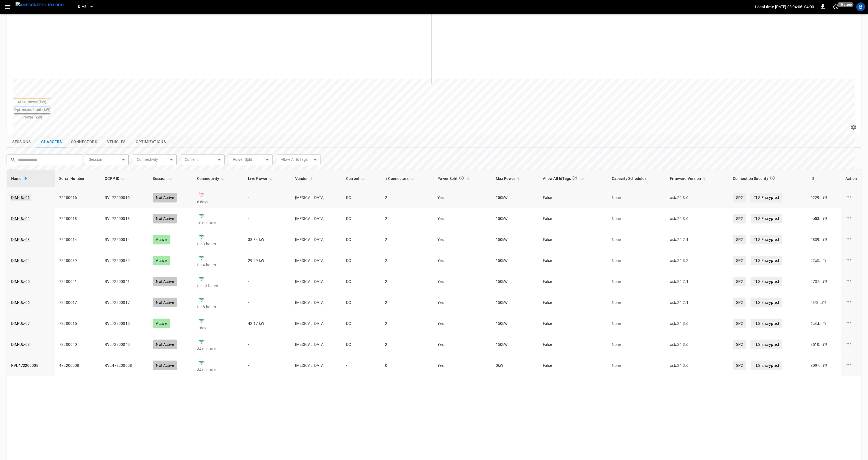 The image size is (868, 460). I want to click on td: csb.24.3.2, so click(697, 261).